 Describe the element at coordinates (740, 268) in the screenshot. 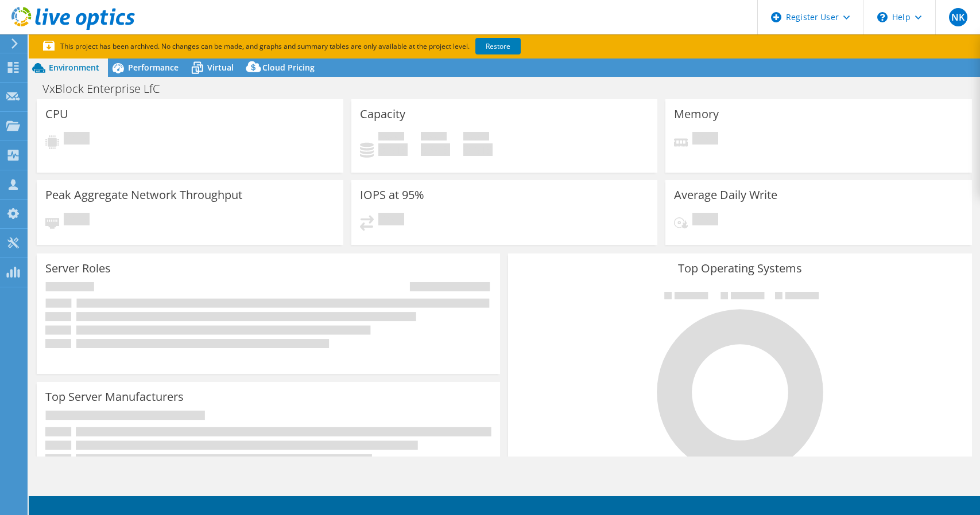

I see `h3: Top Operating Systems` at that location.